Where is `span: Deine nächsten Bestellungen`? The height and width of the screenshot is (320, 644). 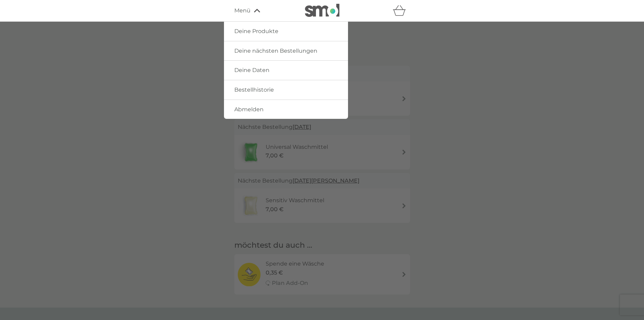 span: Deine nächsten Bestellungen is located at coordinates (276, 50).